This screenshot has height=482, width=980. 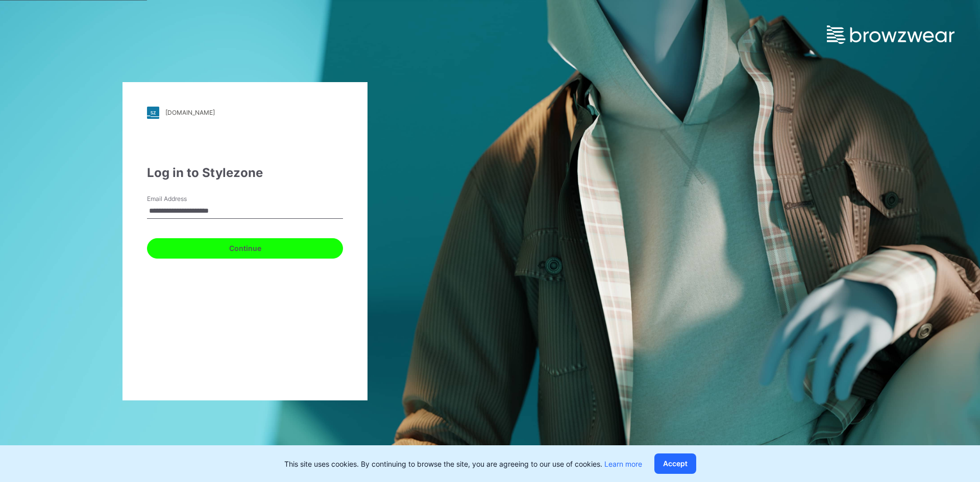 I want to click on button: Continue, so click(x=245, y=249).